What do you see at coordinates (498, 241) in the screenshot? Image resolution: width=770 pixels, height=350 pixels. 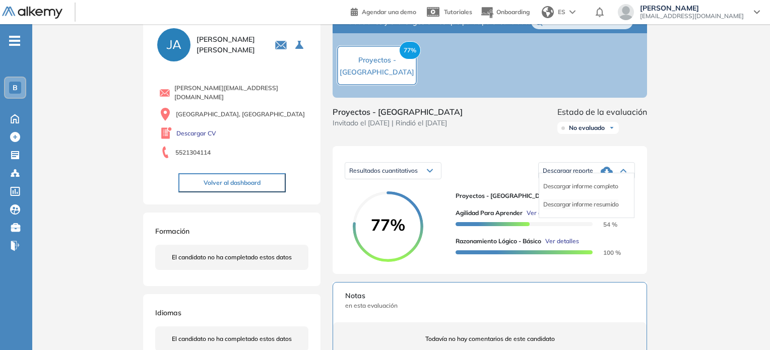 I see `span: Razonamiento Lógico - Básico` at bounding box center [498, 241].